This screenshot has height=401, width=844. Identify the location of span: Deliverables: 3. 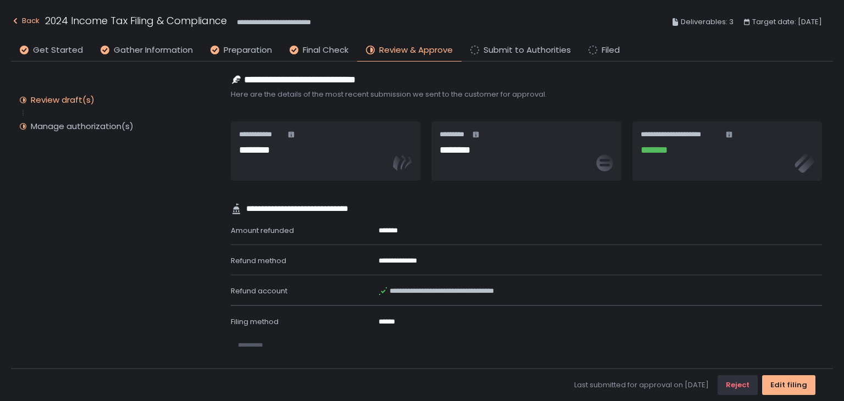
(707, 22).